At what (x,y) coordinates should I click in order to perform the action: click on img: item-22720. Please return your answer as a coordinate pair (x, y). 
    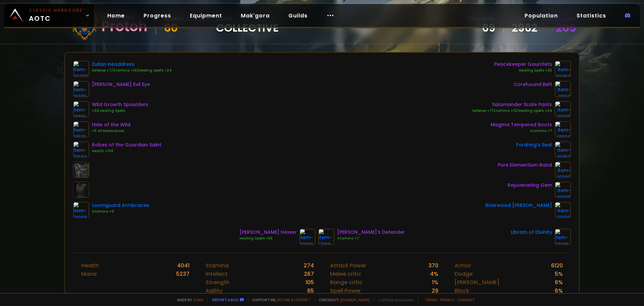
    Looking at the image, I should click on (81, 69).